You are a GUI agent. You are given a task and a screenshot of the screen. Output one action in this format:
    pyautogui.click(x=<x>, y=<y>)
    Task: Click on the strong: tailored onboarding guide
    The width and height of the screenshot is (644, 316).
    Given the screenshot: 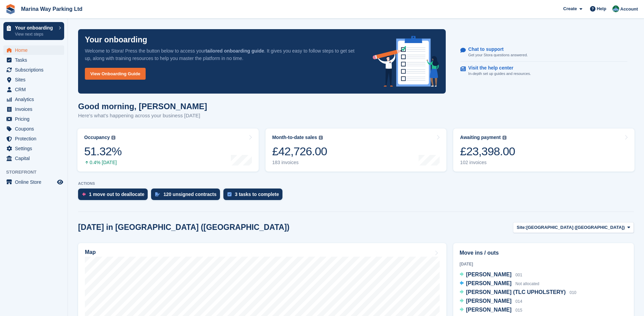 What is the action you would take?
    pyautogui.click(x=235, y=51)
    